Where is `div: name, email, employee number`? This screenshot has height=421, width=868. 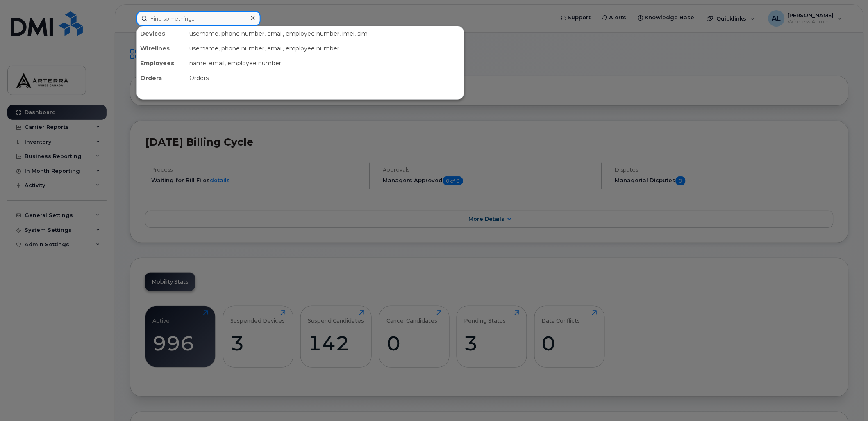
div: name, email, employee number is located at coordinates (325, 63).